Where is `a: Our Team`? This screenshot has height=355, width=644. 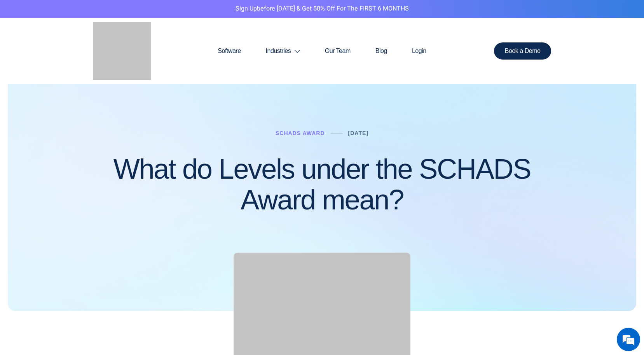 a: Our Team is located at coordinates (338, 51).